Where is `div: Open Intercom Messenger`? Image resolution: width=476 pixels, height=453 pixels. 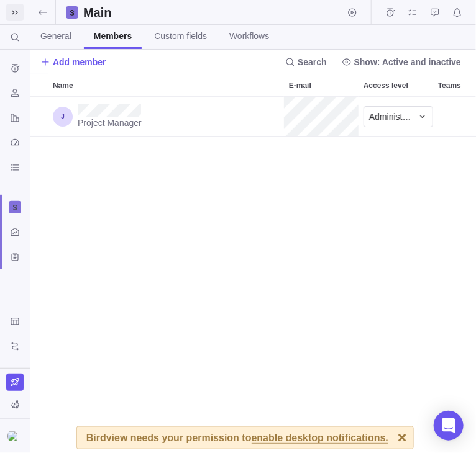 div: Open Intercom Messenger is located at coordinates (448, 425).